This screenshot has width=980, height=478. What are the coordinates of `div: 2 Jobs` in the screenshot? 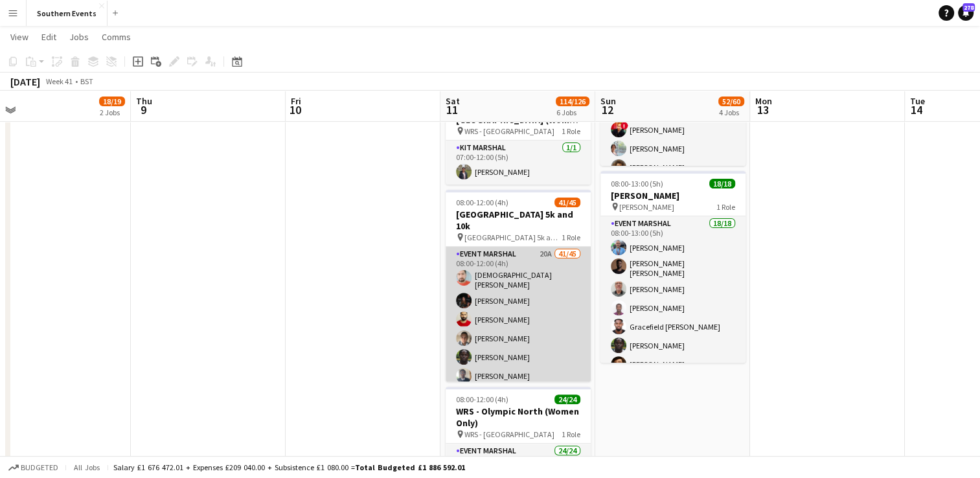 It's located at (112, 112).